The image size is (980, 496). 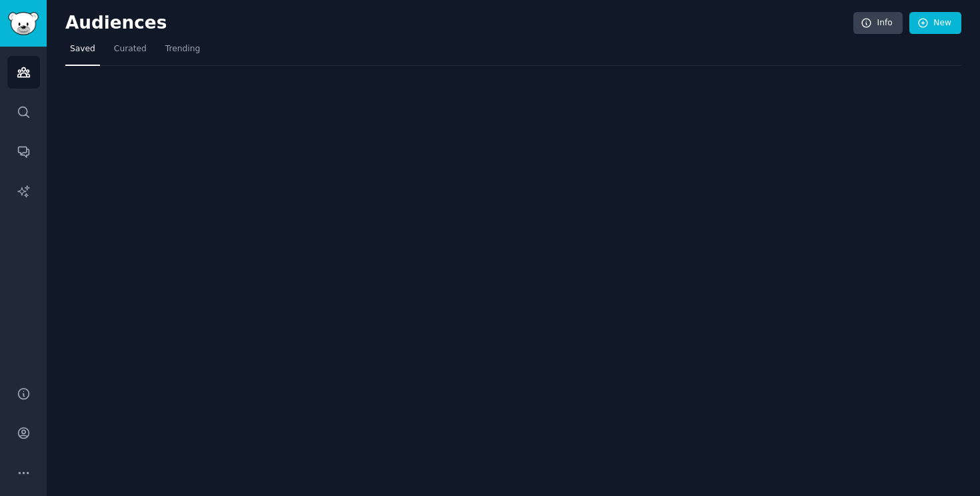 What do you see at coordinates (83, 49) in the screenshot?
I see `span: Saved` at bounding box center [83, 49].